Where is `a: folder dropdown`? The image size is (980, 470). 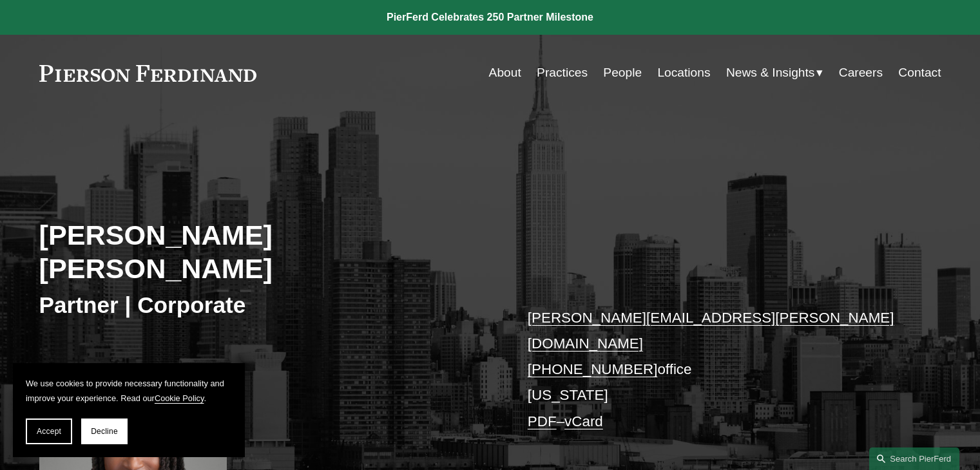 a: folder dropdown is located at coordinates (775, 73).